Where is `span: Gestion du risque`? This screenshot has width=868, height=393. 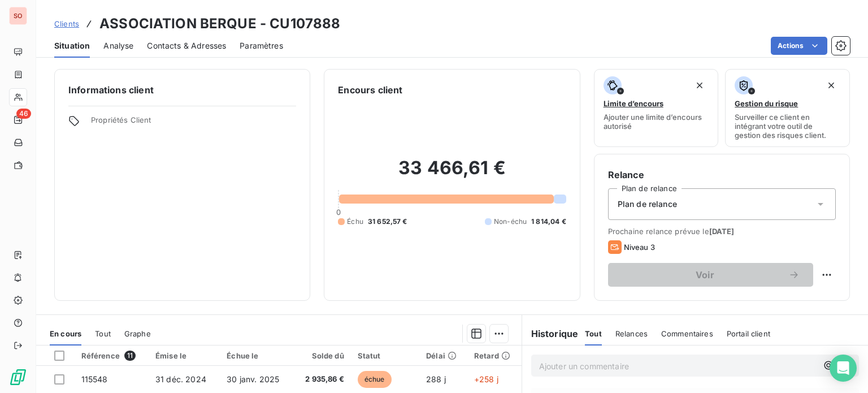
span: Gestion du risque is located at coordinates (767, 104).